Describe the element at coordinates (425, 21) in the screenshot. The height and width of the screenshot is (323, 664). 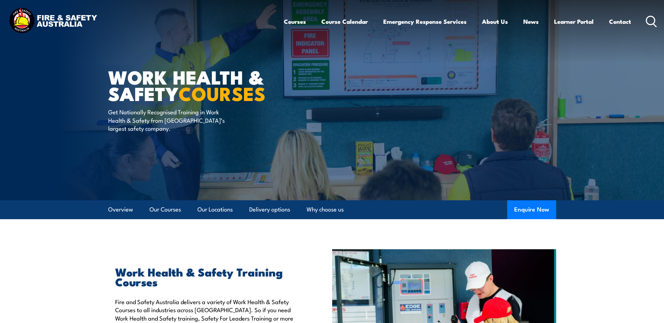
I see `a: Emergency Response Services` at that location.